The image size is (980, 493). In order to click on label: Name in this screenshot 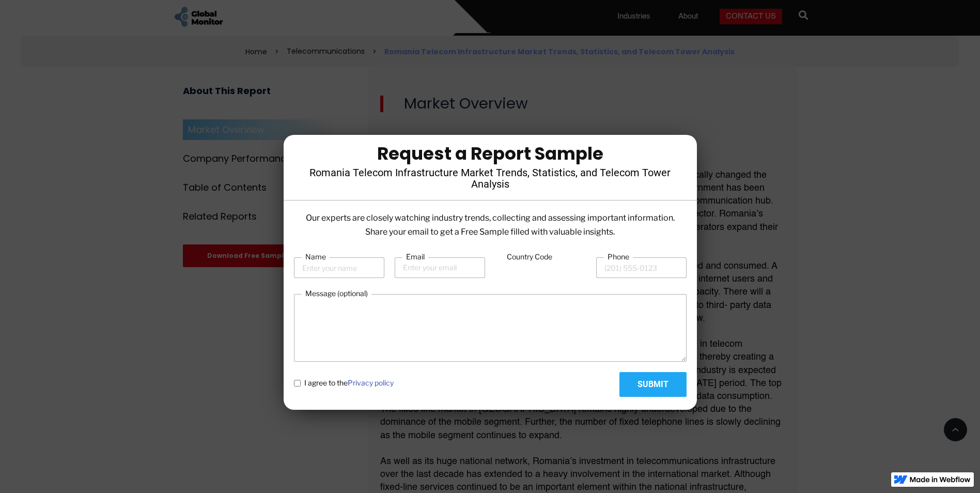, I will do `click(316, 257)`.